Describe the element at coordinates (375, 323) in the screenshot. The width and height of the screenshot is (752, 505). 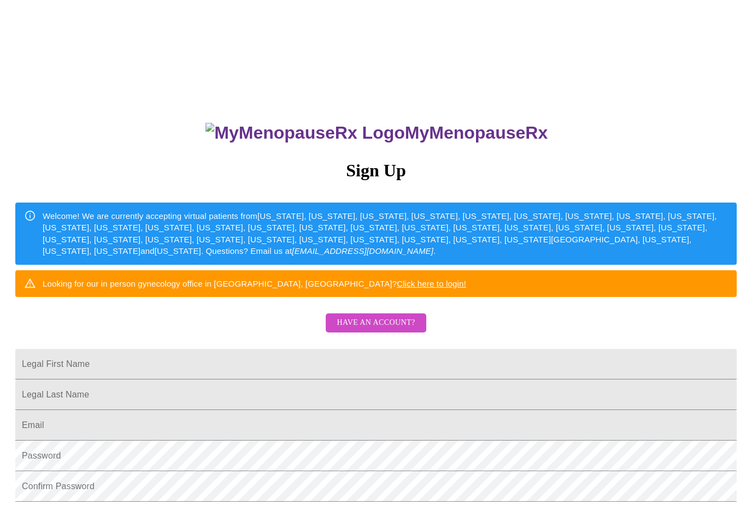
I see `button: Have an account?` at that location.